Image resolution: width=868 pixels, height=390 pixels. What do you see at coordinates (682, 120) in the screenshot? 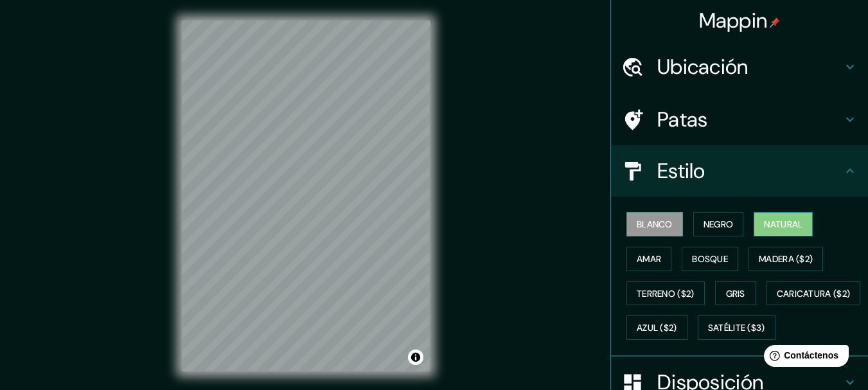
I see `font: Patas` at bounding box center [682, 120].